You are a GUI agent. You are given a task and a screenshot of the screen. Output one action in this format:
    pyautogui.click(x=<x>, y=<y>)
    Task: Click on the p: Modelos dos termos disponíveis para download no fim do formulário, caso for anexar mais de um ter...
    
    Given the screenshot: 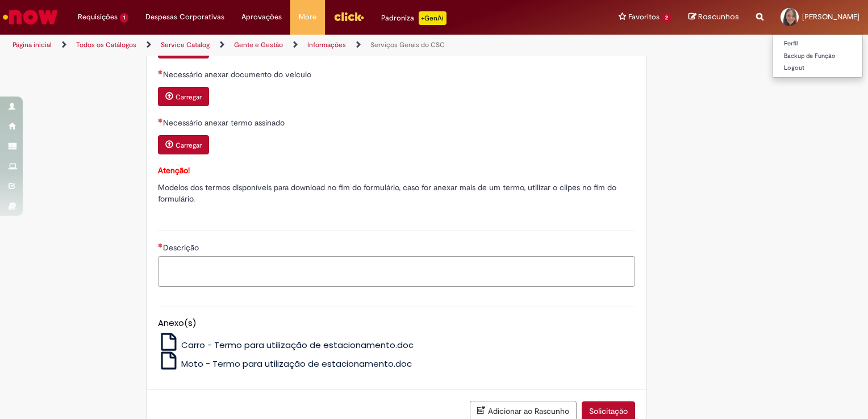 What is the action you would take?
    pyautogui.click(x=396, y=193)
    